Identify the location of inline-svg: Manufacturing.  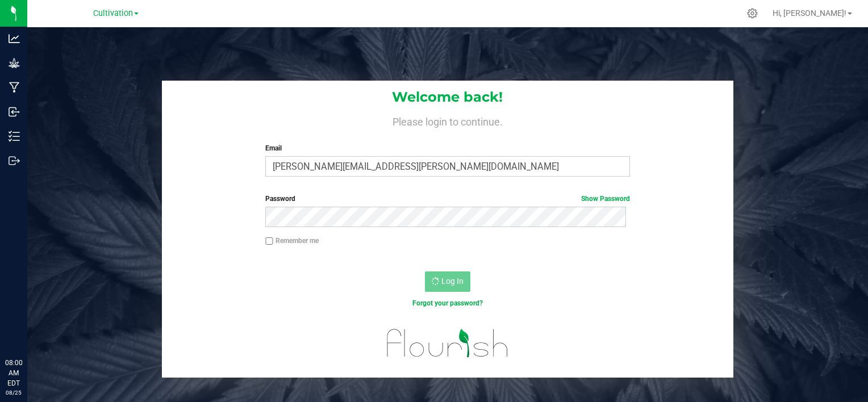
(14, 87).